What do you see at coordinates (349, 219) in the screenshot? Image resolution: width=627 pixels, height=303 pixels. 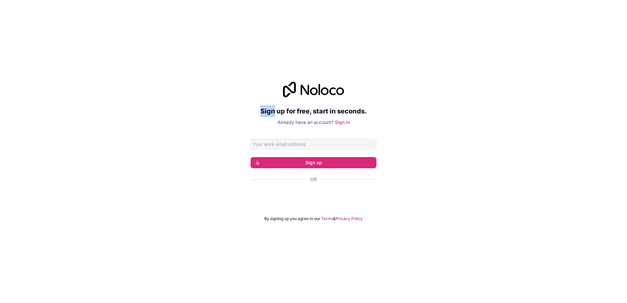 I see `a: Privacy Policy` at bounding box center [349, 219].